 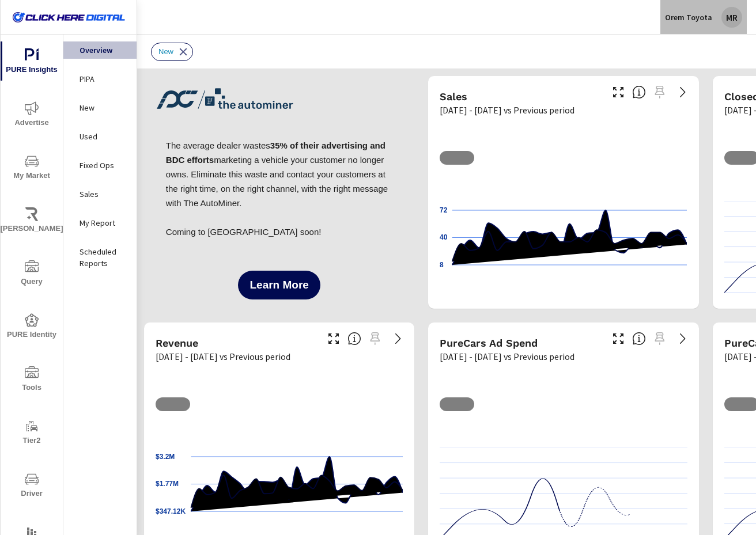 I want to click on p: PIPA, so click(x=103, y=79).